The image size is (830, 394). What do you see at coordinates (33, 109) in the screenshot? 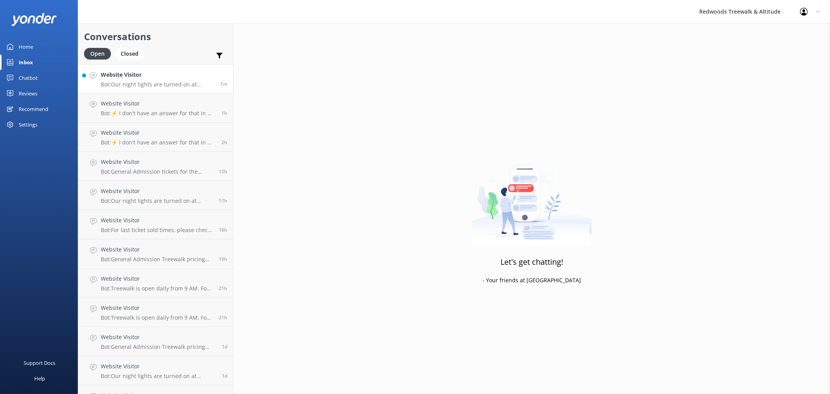
I see `div: Recommend` at bounding box center [33, 109].